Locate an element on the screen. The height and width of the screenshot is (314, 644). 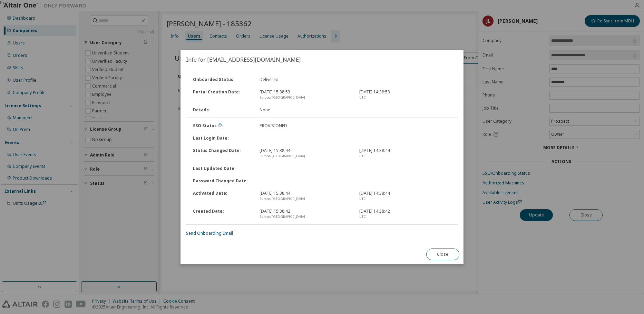
button: Close is located at coordinates (443, 254).